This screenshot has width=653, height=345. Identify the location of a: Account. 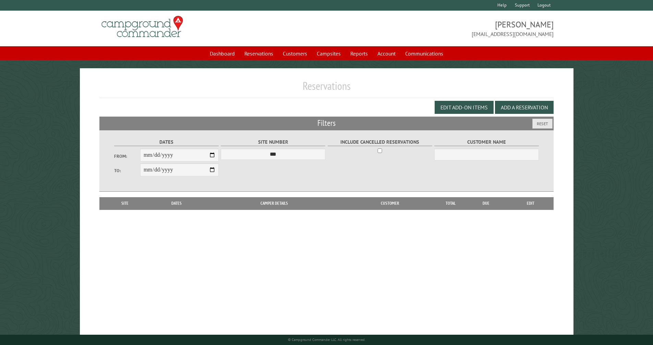
(387, 54).